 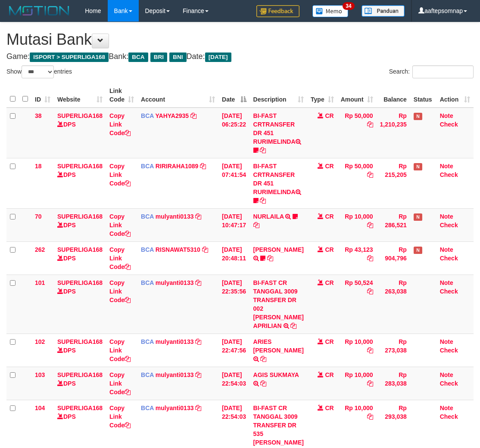 What do you see at coordinates (394, 304) in the screenshot?
I see `td: Rp 263,038` at bounding box center [394, 304].